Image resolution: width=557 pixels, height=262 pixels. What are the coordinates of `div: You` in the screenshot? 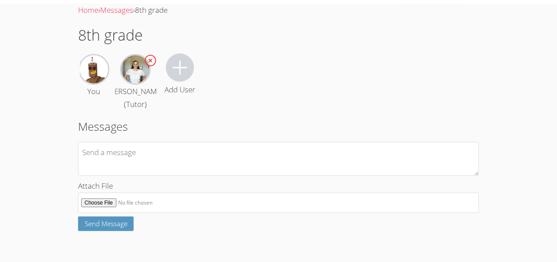 It's located at (94, 91).